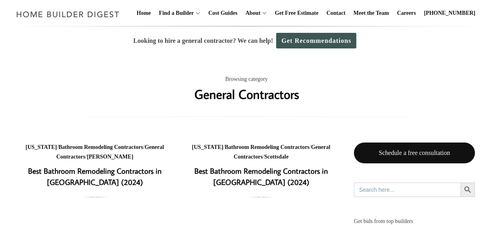 Image resolution: width=493 pixels, height=225 pixels. I want to click on a: About, so click(251, 13).